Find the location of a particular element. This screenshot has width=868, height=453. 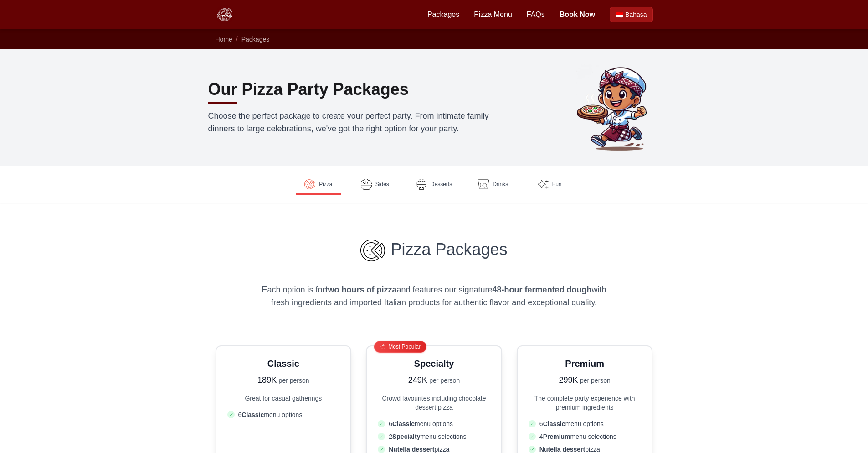

span: 4 menu selections is located at coordinates (578, 437).